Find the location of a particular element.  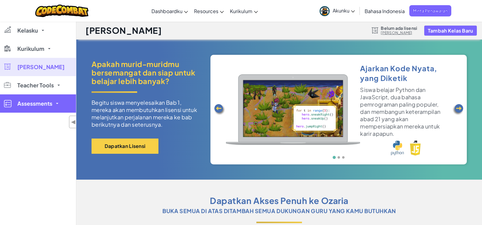

p: Siswa belajar Python dan JavaScript, dua bahasa pemrograman paling populer, dan membangun keteram... is located at coordinates (402, 112).